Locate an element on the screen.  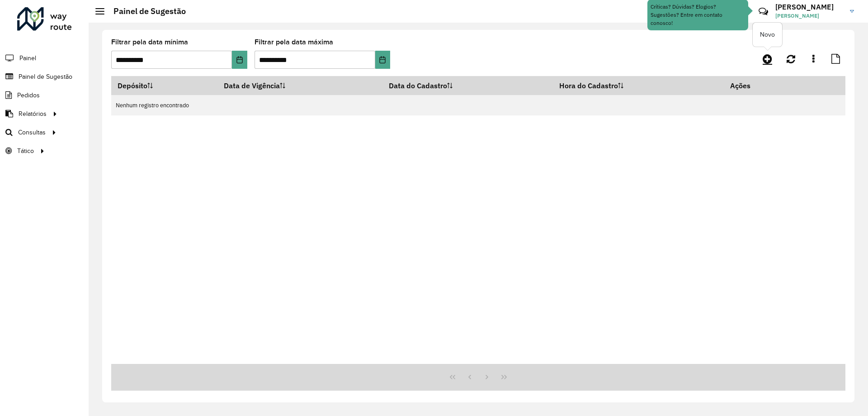
a: Contato Rápido is located at coordinates (763, 11).